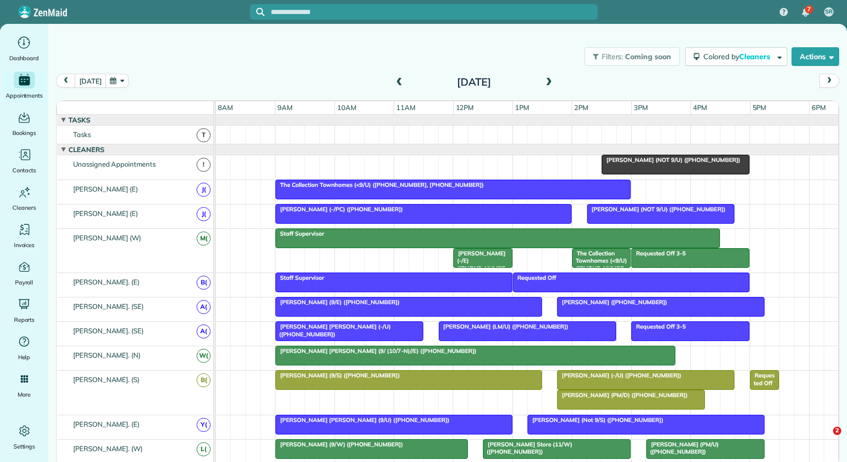 Image resolution: width=847 pixels, height=462 pixels. What do you see at coordinates (24, 394) in the screenshot?
I see `span: More` at bounding box center [24, 394].